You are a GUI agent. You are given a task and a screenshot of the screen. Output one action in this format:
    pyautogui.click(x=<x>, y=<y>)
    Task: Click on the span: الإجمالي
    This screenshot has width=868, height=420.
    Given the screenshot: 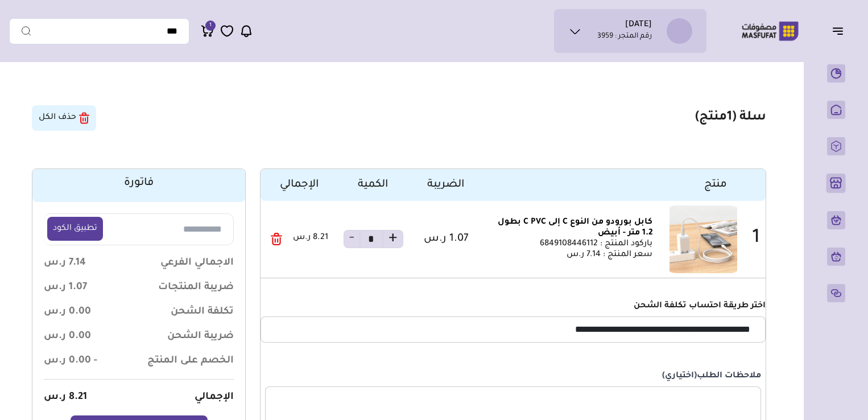 What is the action you would take?
    pyautogui.click(x=214, y=398)
    